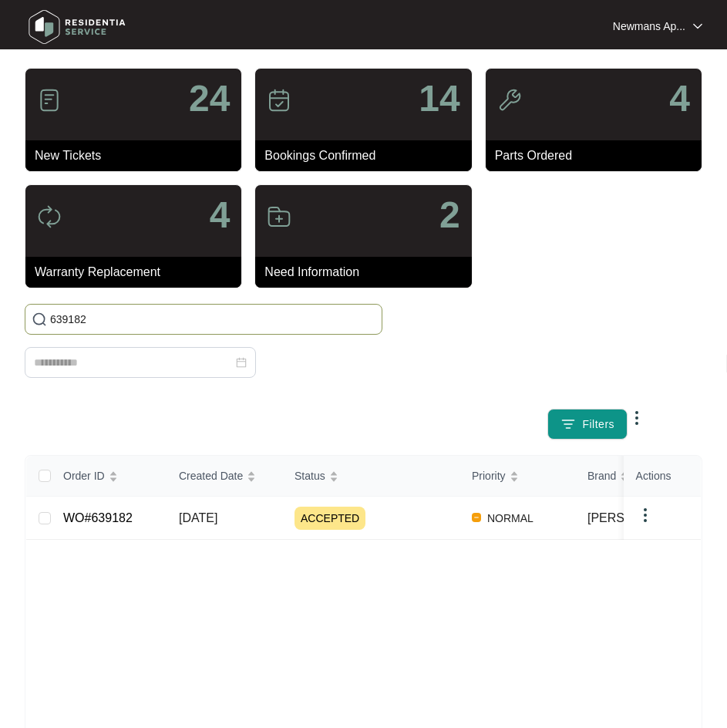 Image resolution: width=727 pixels, height=728 pixels. What do you see at coordinates (224, 476) in the screenshot?
I see `th: Created Date` at bounding box center [224, 476].